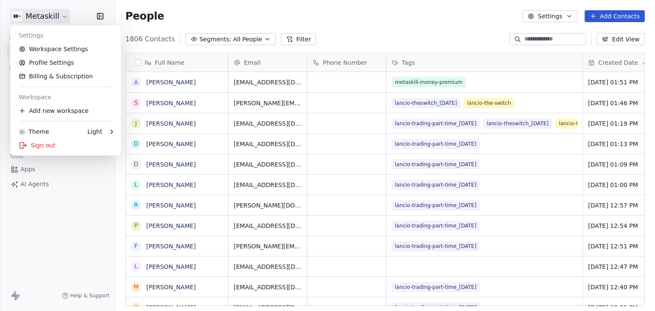 The image size is (655, 311). I want to click on div: Add new workspace, so click(66, 111).